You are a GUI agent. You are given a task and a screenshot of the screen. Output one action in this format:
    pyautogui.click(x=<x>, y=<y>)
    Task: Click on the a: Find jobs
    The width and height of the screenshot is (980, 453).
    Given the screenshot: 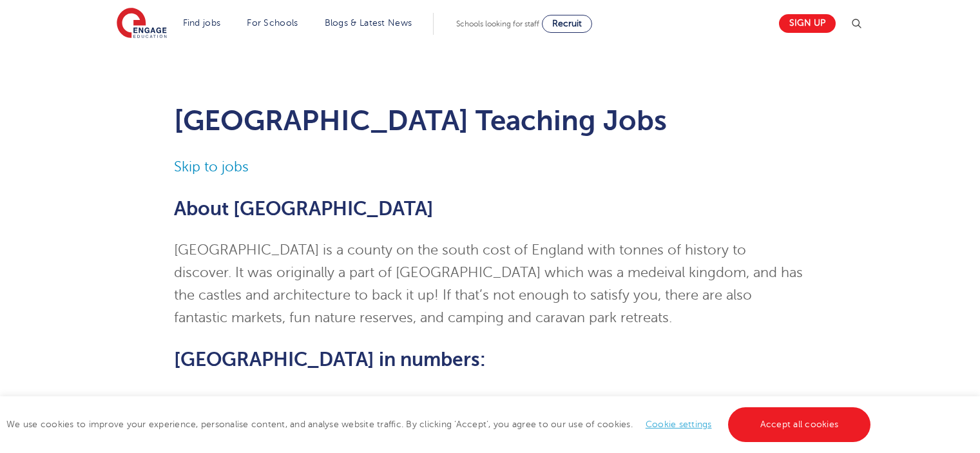 What is the action you would take?
    pyautogui.click(x=201, y=22)
    